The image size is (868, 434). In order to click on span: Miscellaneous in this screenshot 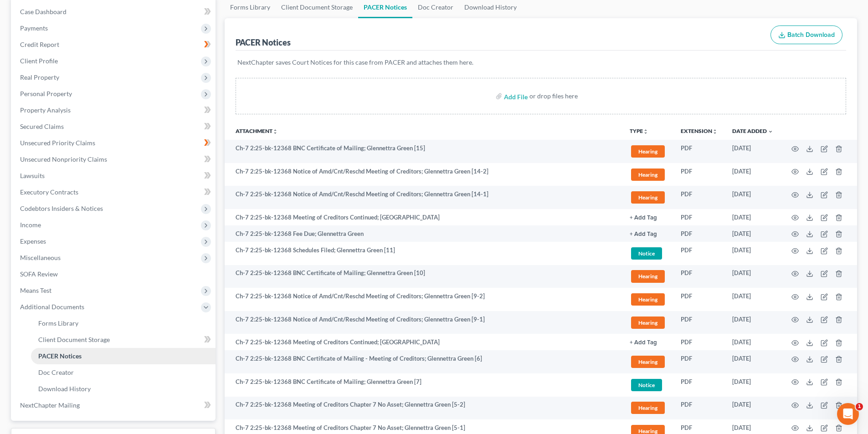, I will do `click(40, 257)`.